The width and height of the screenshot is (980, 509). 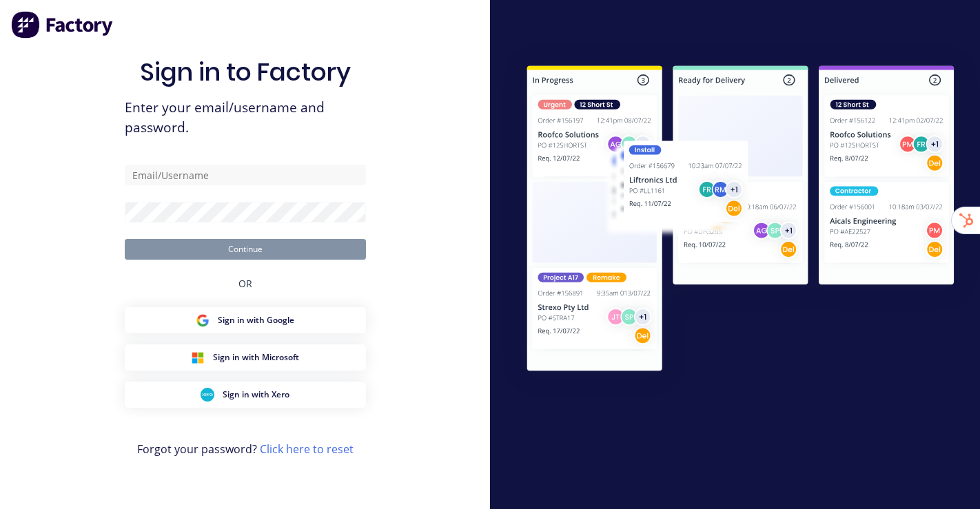 What do you see at coordinates (246, 449) in the screenshot?
I see `span: Forgot your password?` at bounding box center [246, 449].